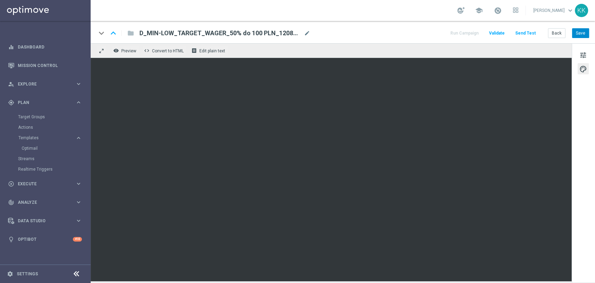  Describe the element at coordinates (45, 47) in the screenshot. I see `div: equalizer Dashboard` at that location.